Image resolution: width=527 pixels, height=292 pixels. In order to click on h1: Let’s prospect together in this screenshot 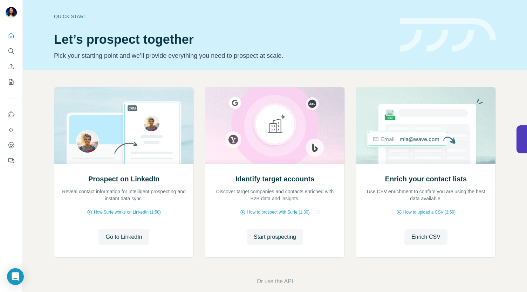, I will do `click(223, 40)`.